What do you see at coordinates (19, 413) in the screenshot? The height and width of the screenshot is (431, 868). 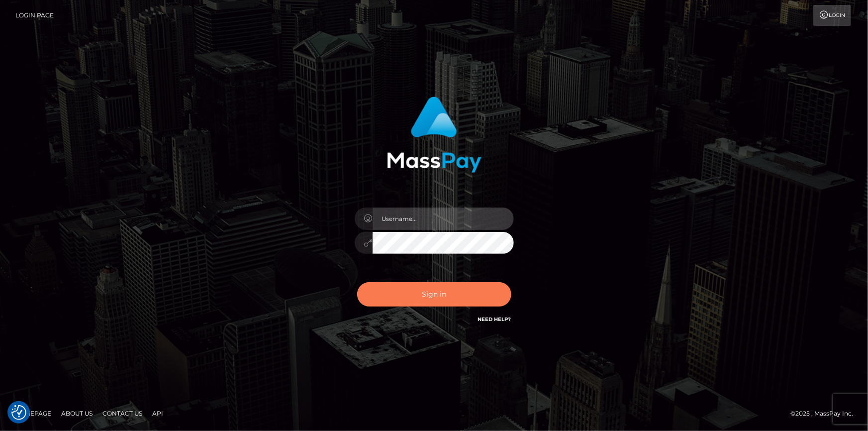 I see `button: Consent Preferences` at bounding box center [19, 413].